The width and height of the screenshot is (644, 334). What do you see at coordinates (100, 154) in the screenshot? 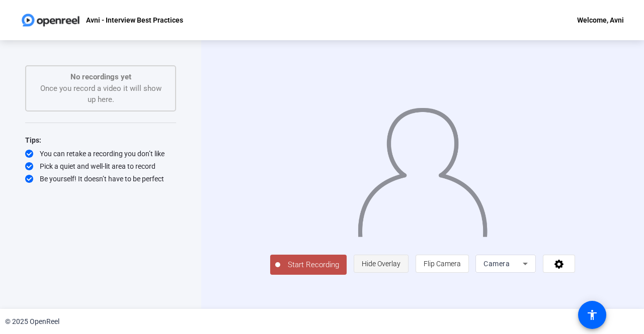
I see `div: You can retake a recording you don’t like` at bounding box center [100, 154].